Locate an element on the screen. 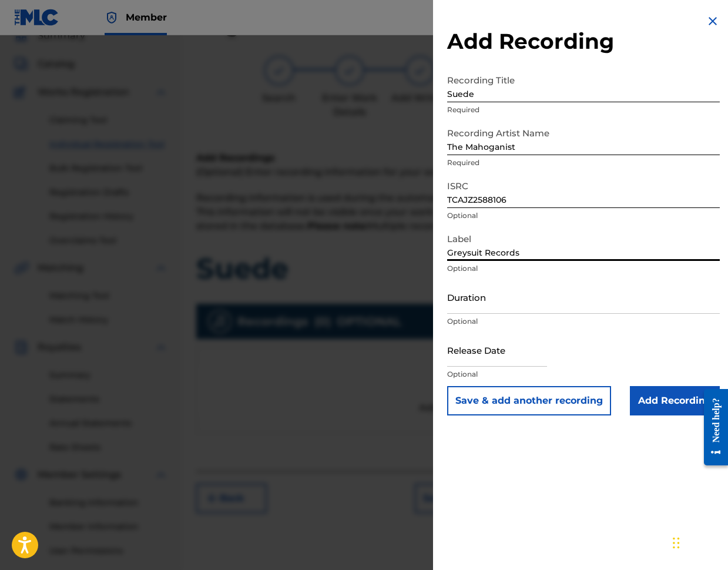 The height and width of the screenshot is (570, 728). span: Member is located at coordinates (147, 17).